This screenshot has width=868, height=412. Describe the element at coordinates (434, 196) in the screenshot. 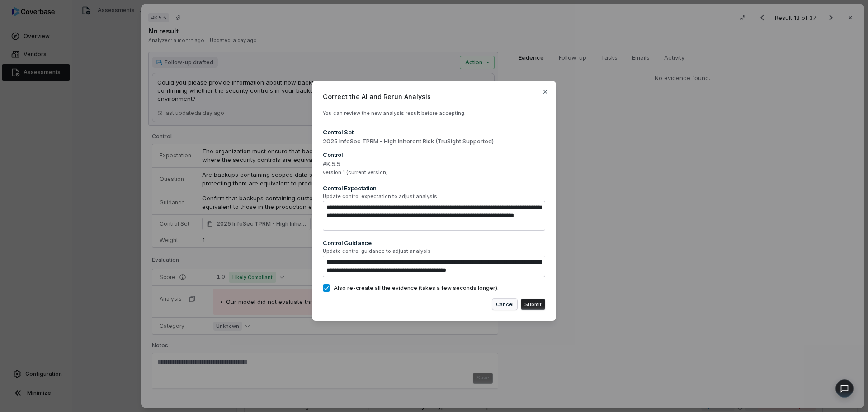

I see `span: Update control expectation to adjust analysis` at that location.